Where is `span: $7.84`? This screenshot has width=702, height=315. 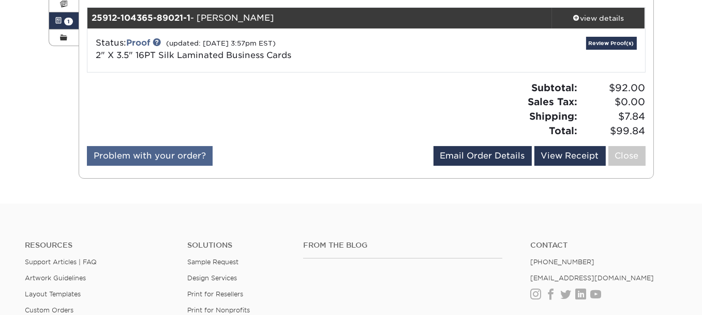 span: $7.84 is located at coordinates (613, 116).